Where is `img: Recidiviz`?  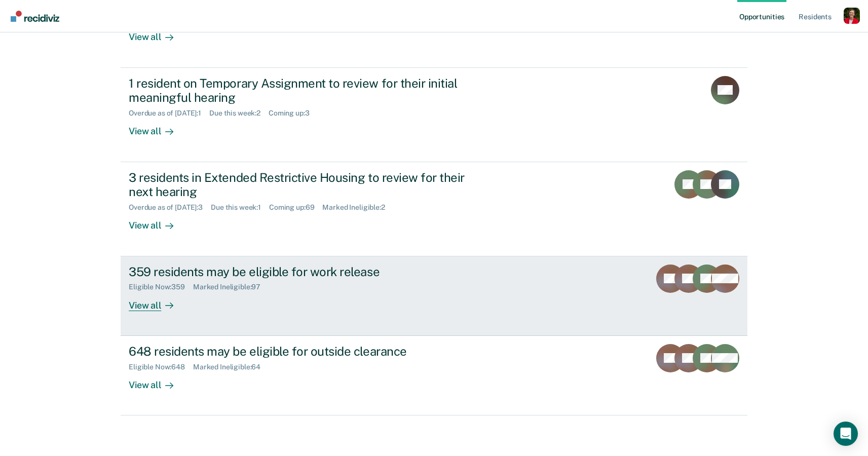
img: Recidiviz is located at coordinates (35, 16).